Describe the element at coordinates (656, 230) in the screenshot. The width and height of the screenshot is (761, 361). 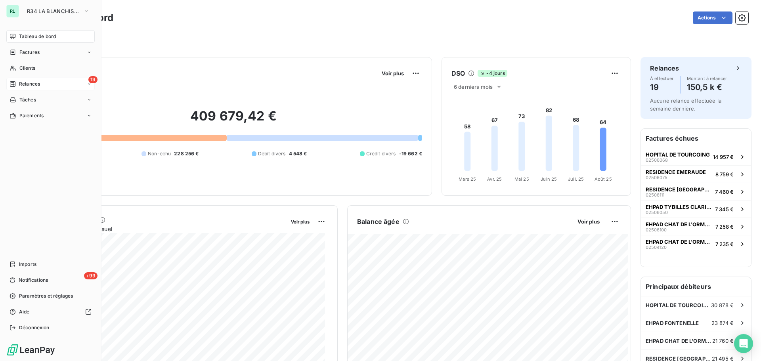
I see `span: 02506100` at that location.